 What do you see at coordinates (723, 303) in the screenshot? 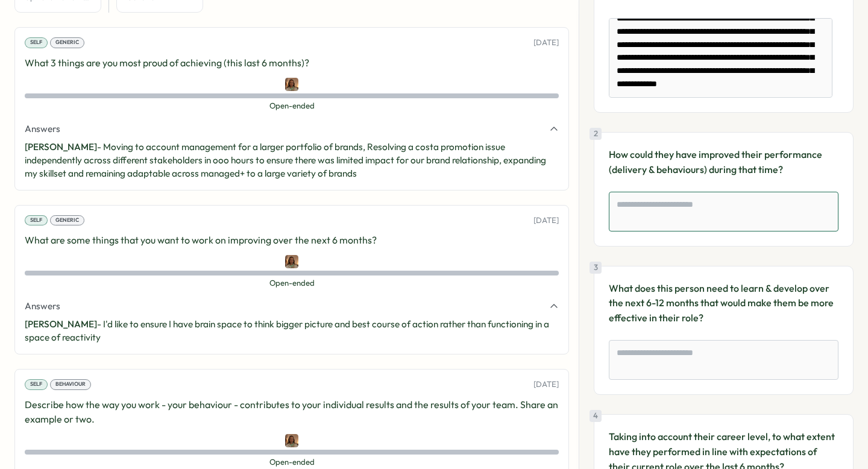
I see `p: What does this person need to learn & develop over the next 6-12 months that would make them be m...` at bounding box center [723, 303].